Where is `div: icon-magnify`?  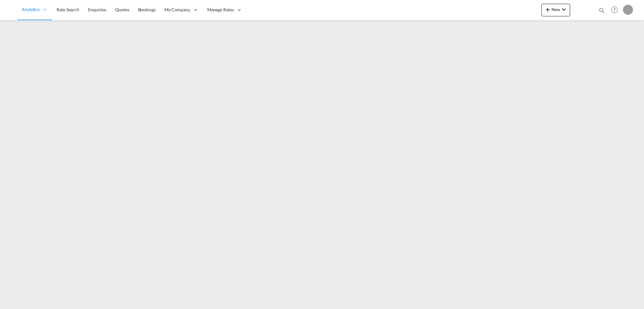
div: icon-magnify is located at coordinates (602, 12).